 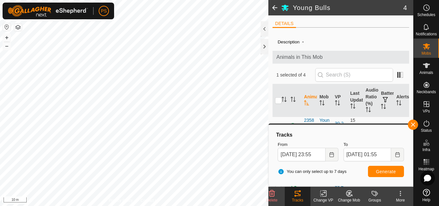 I want to click on span: 1 selected of 4, so click(x=296, y=75).